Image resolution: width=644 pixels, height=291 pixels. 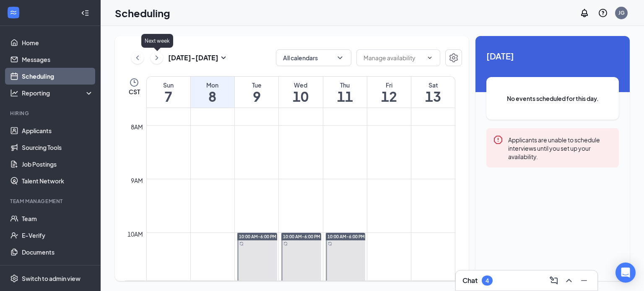 What do you see at coordinates (560, 148) in the screenshot?
I see `div: Applicants are unable to schedule interviews until you set up your availability.` at bounding box center [560, 148].